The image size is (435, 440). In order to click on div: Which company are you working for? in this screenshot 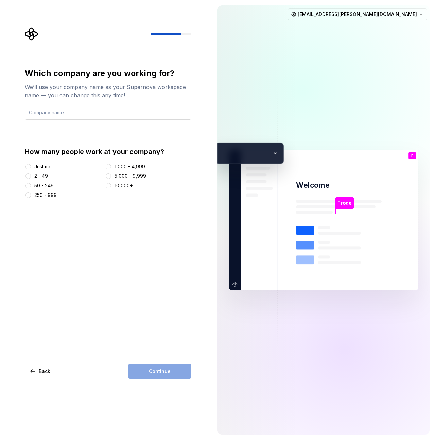, I will do `click(108, 73)`.